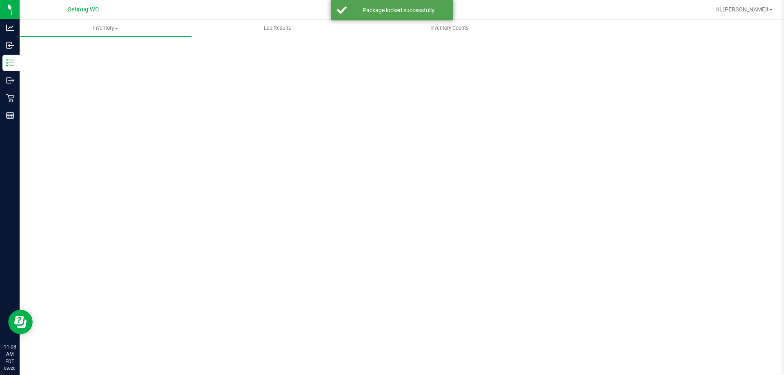 This screenshot has height=375, width=784. What do you see at coordinates (10, 80) in the screenshot?
I see `inline-svg: Outbound` at bounding box center [10, 80].